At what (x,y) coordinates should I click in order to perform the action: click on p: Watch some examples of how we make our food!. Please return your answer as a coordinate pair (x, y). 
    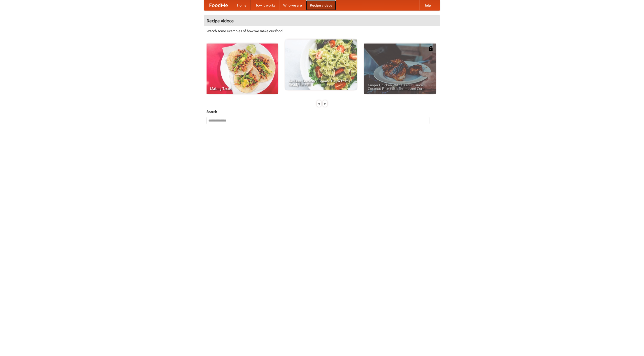
    Looking at the image, I should click on (322, 31).